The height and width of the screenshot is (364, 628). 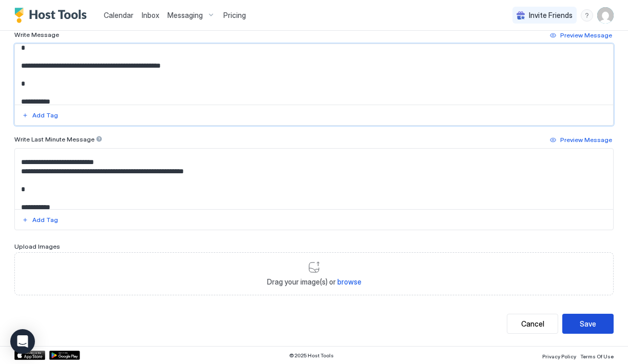 What do you see at coordinates (588, 324) in the screenshot?
I see `div: Save` at bounding box center [588, 324].